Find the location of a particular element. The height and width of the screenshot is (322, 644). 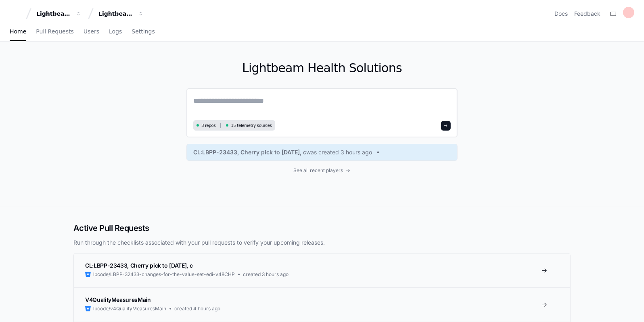

a: V4QualityMeasuresMainlbcode/v4QualityMeasuresMaincreated 4 hours ago is located at coordinates (322, 304).